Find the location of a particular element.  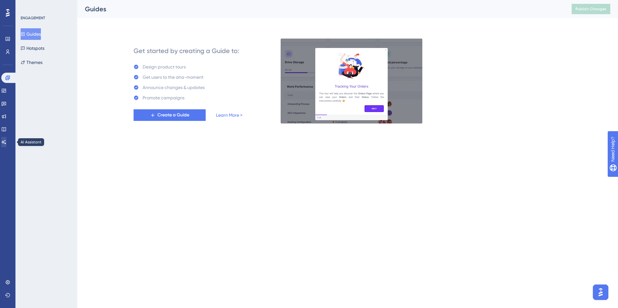

a: Learn More > is located at coordinates (229, 115).